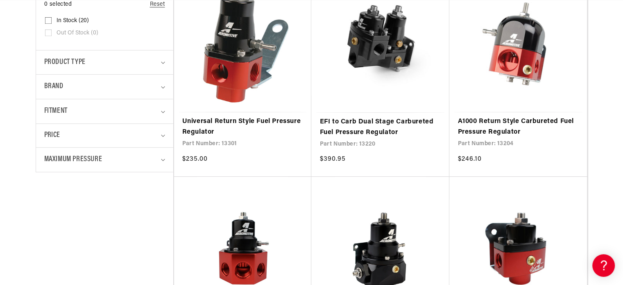 The width and height of the screenshot is (623, 285). I want to click on a: Carbureted Fuel Pumps, so click(82, 122).